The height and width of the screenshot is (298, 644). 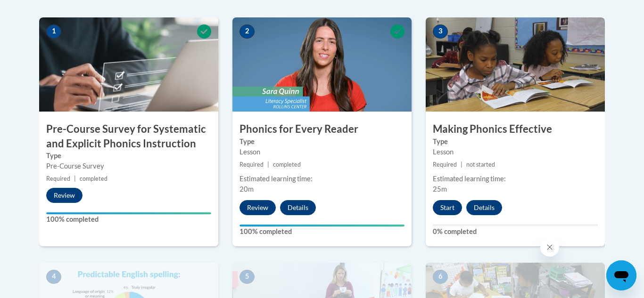 I want to click on span: 2, so click(x=247, y=31).